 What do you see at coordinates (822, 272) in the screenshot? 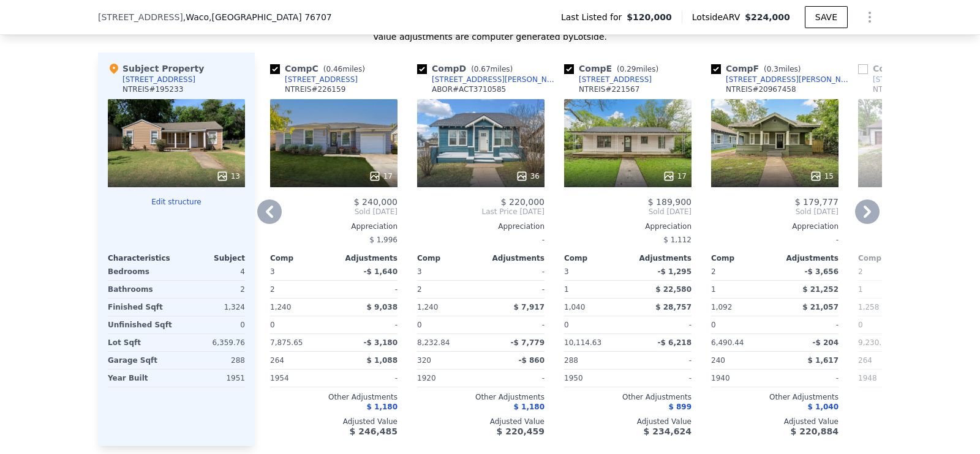
I see `span: -$ 3,656` at bounding box center [822, 272].